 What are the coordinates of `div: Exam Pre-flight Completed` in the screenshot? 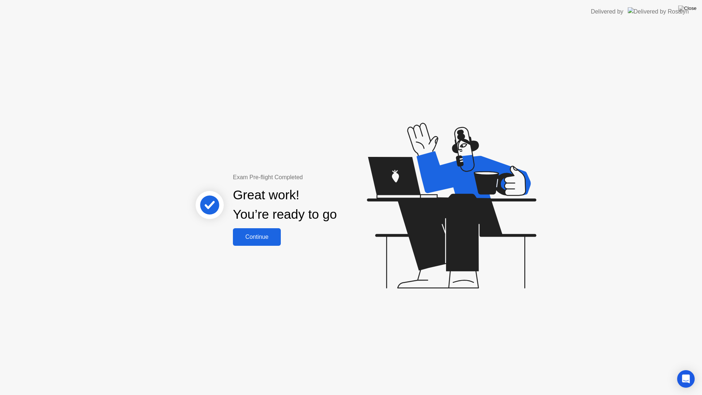 It's located at (308, 177).